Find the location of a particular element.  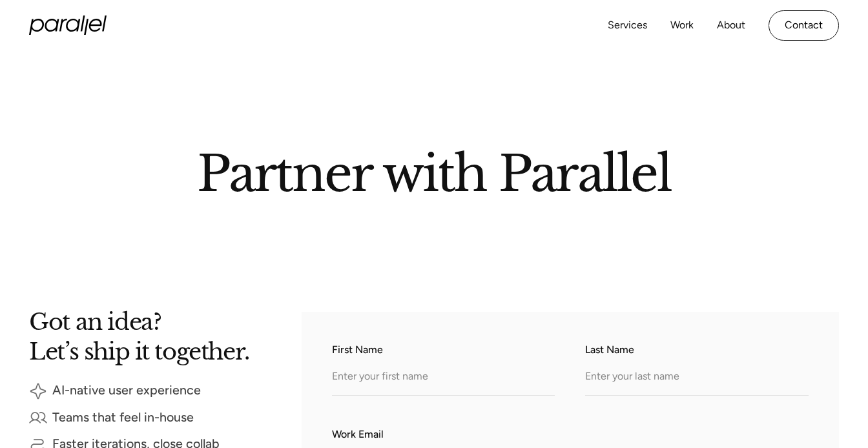

label: Last Name is located at coordinates (697, 350).